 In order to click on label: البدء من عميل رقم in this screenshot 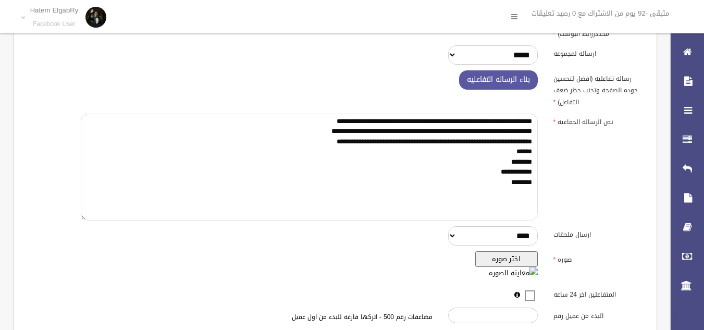, I will do `click(598, 315)`.